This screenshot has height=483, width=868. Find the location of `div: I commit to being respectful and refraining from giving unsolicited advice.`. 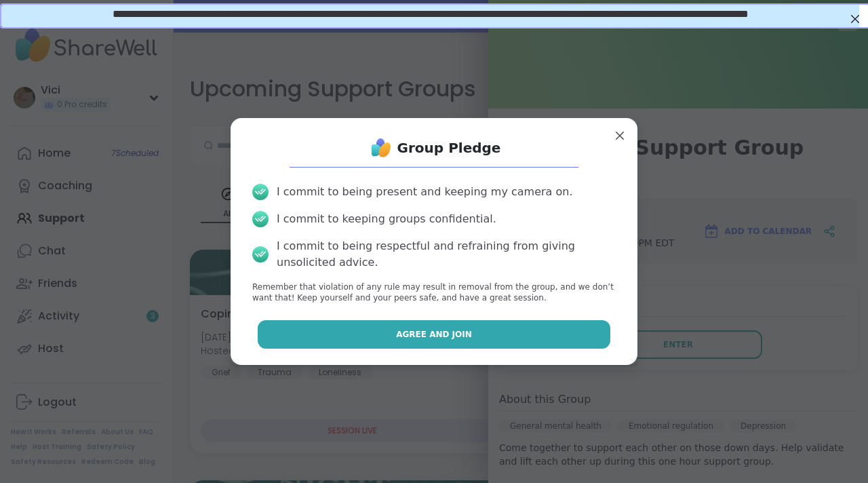

div: I commit to being respectful and refraining from giving unsolicited advice. is located at coordinates (446, 255).